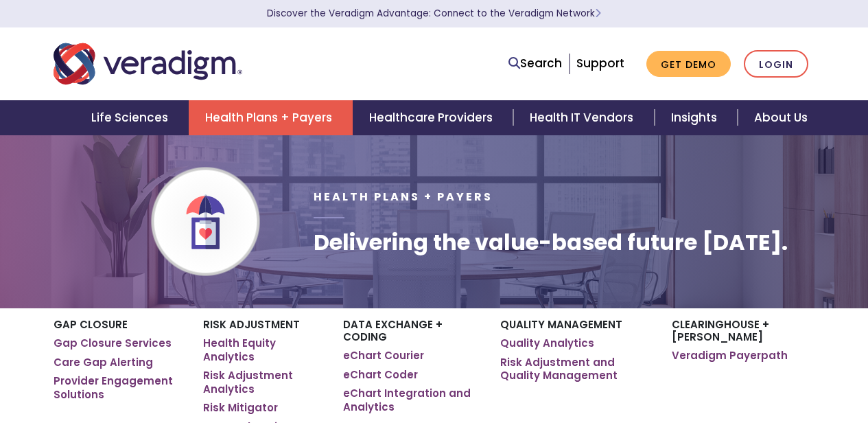 The height and width of the screenshot is (423, 868). What do you see at coordinates (535, 63) in the screenshot?
I see `a: Search` at bounding box center [535, 63].